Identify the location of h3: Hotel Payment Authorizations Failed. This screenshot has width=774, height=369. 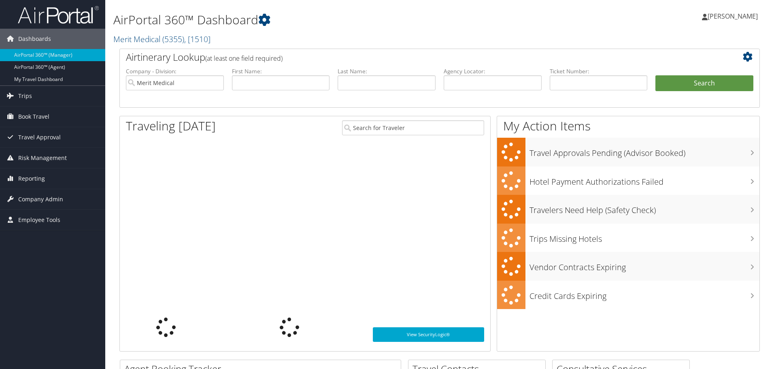
(645, 180).